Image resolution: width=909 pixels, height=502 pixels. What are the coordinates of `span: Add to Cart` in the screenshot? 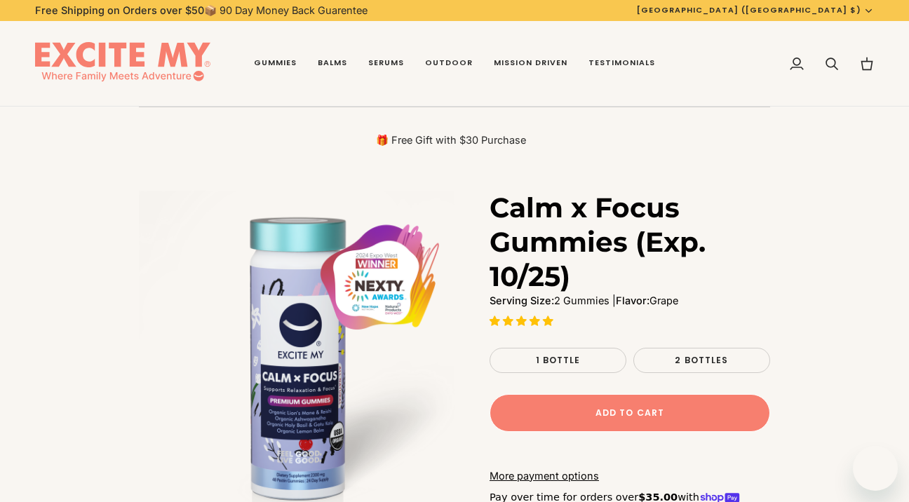 It's located at (630, 413).